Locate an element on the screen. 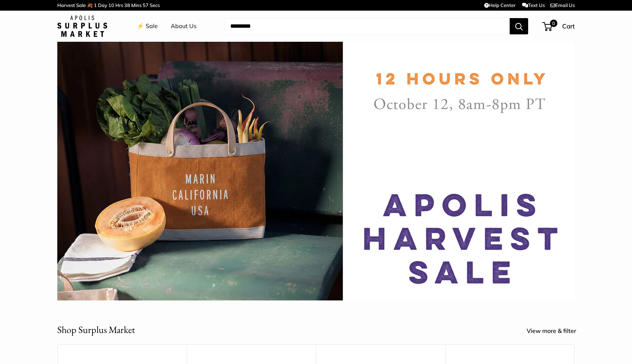  h2: Shop Surplus Market is located at coordinates (96, 330).